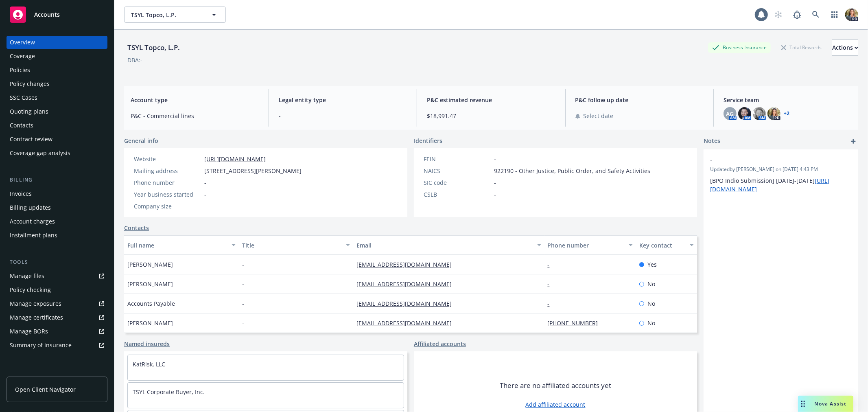 The height and width of the screenshot is (412, 868). What do you see at coordinates (20, 70) in the screenshot?
I see `div: Policies` at bounding box center [20, 70].